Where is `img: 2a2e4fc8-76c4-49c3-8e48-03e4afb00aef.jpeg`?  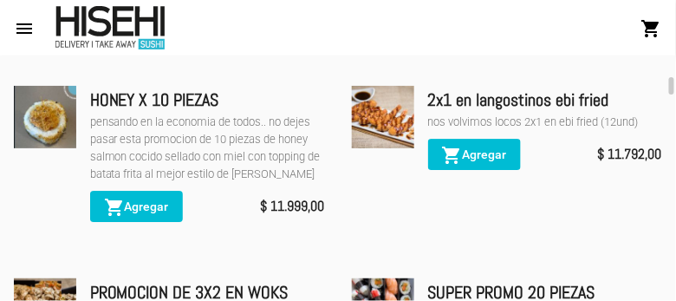
img: 2a2e4fc8-76c4-49c3-8e48-03e4afb00aef.jpeg is located at coordinates (45, 117).